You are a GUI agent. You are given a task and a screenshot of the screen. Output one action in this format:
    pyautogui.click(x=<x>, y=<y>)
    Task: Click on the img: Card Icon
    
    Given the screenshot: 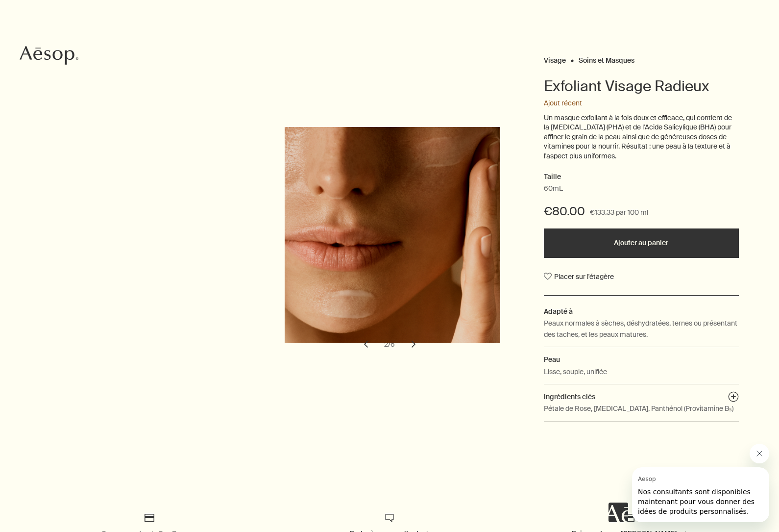 What is the action you would take?
    pyautogui.click(x=149, y=518)
    